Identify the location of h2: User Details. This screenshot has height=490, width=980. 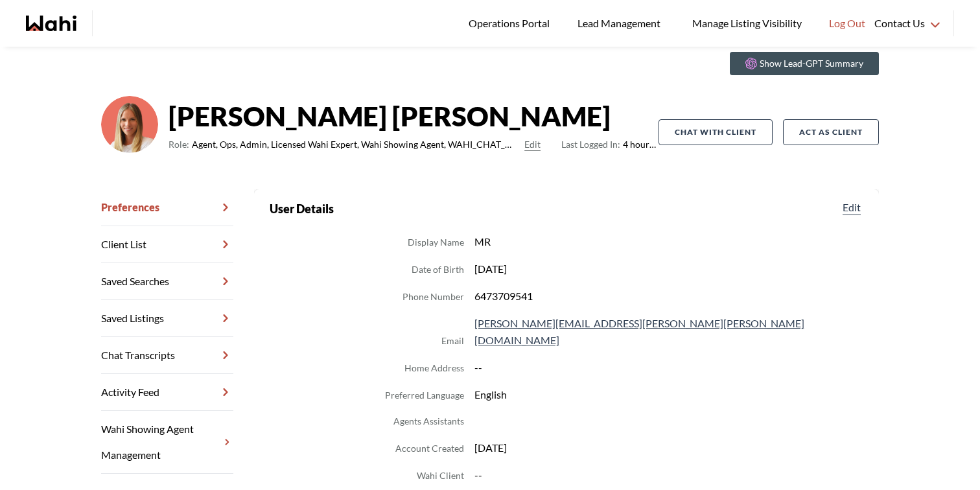
(302, 209).